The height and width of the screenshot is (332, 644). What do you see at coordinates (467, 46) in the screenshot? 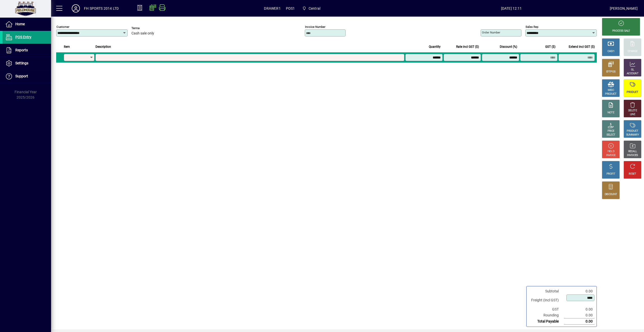
I see `span: Rate incl GST ($)` at bounding box center [467, 46].